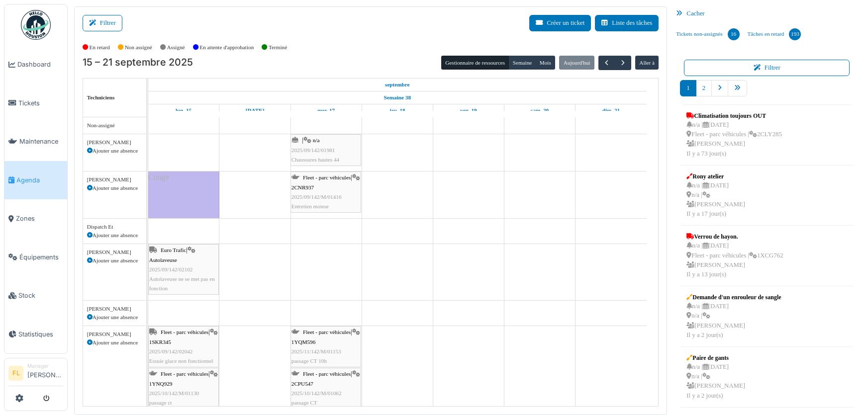 Image resolution: width=868 pixels, height=415 pixels. What do you see at coordinates (114, 227) in the screenshot?
I see `div: Dispatch Et` at bounding box center [114, 227].